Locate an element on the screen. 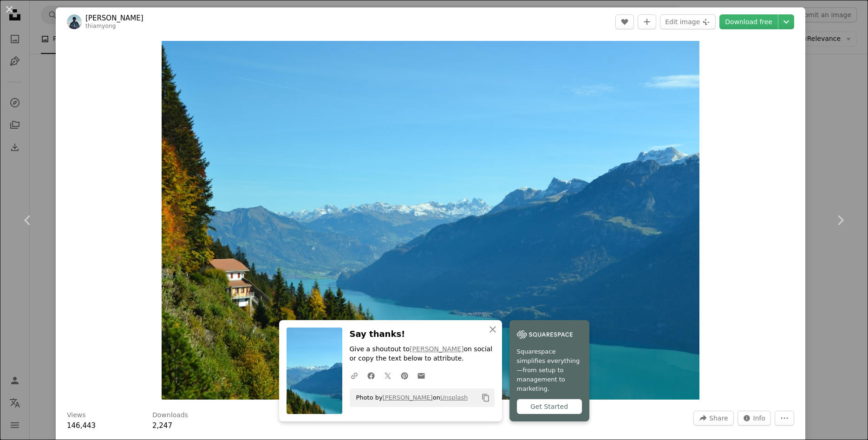  a: Squarespace simplifies everything—from setup to management to marketing.Get Started is located at coordinates (550, 371).